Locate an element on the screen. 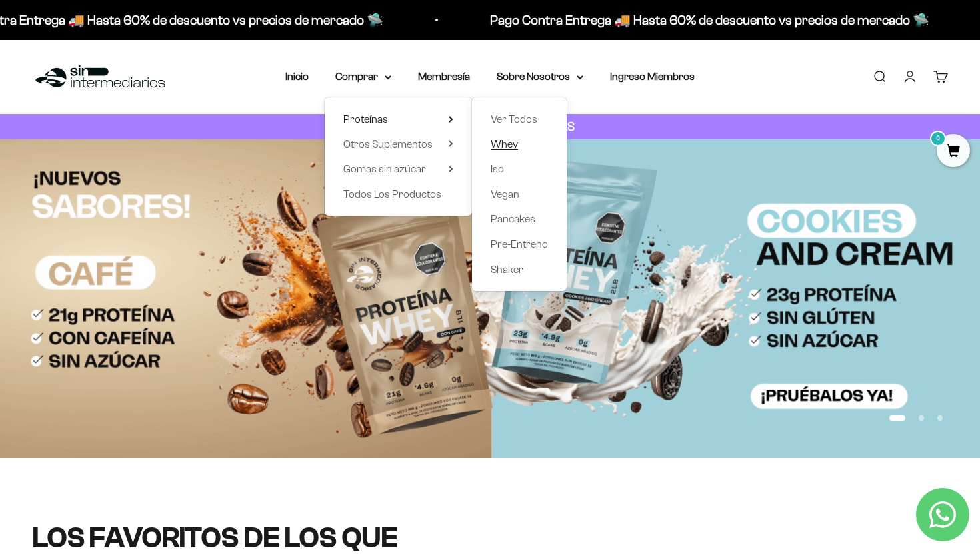 This screenshot has width=980, height=554. span: Vegan is located at coordinates (505, 194).